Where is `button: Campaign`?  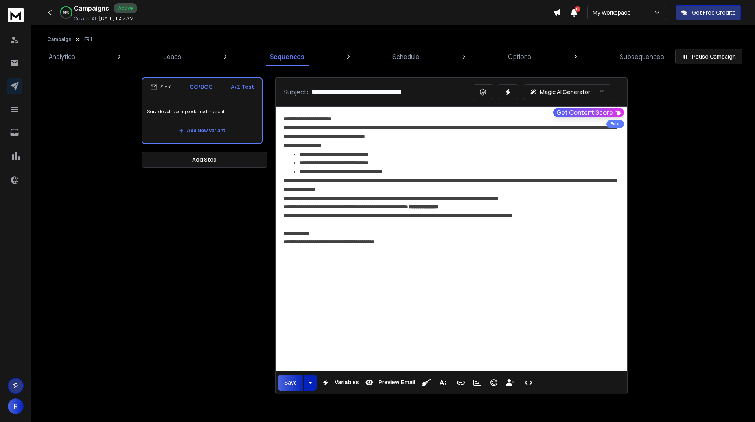 button: Campaign is located at coordinates (59, 39).